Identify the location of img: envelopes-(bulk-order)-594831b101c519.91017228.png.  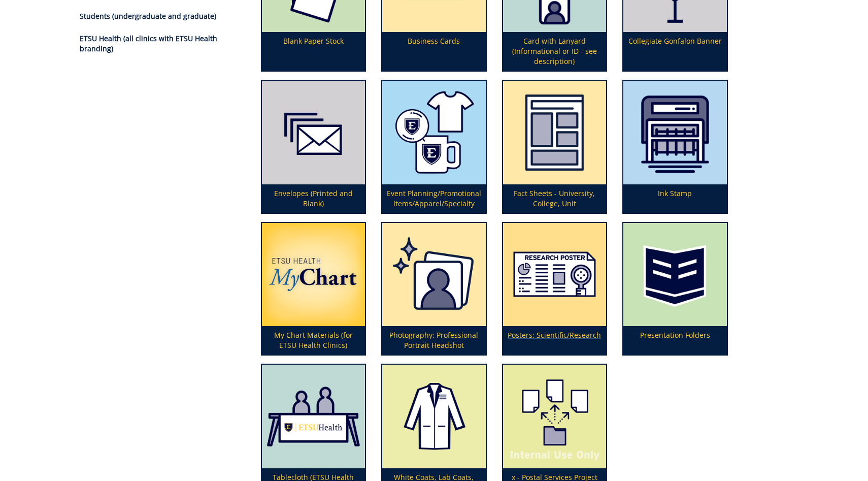
(314, 133).